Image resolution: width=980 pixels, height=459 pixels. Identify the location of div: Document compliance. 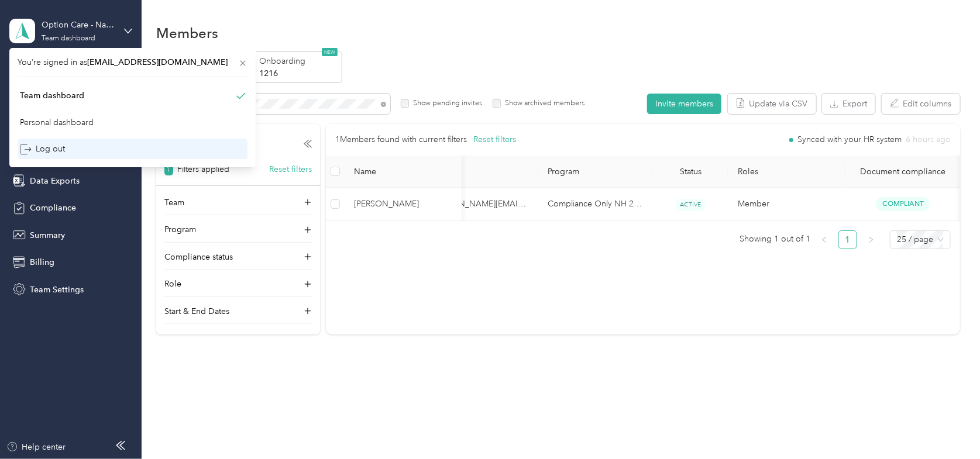
(903, 171).